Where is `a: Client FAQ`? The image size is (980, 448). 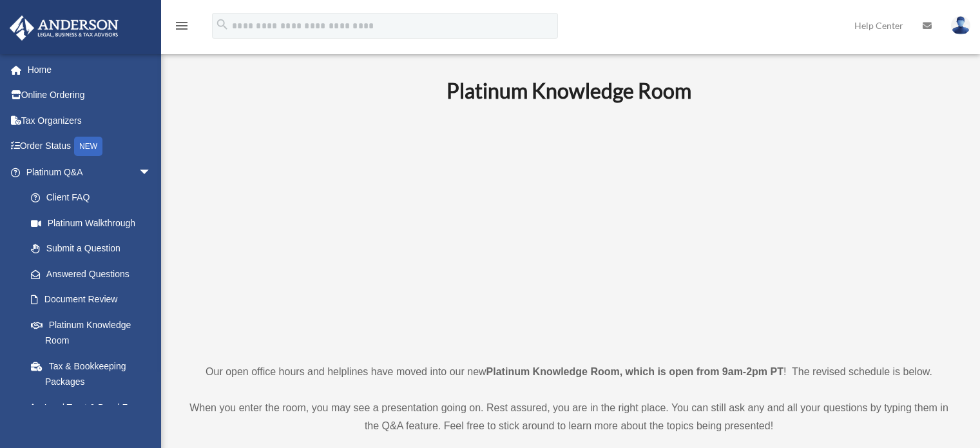 a: Client FAQ is located at coordinates (94, 198).